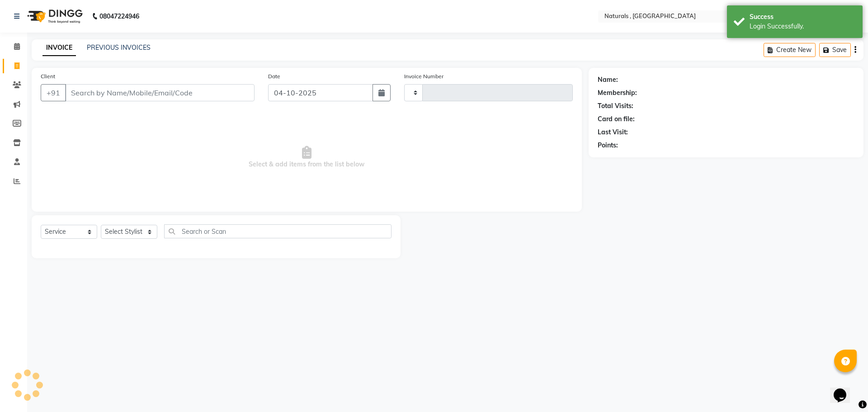 The image size is (868, 412). I want to click on div: Total Visits:, so click(615, 106).